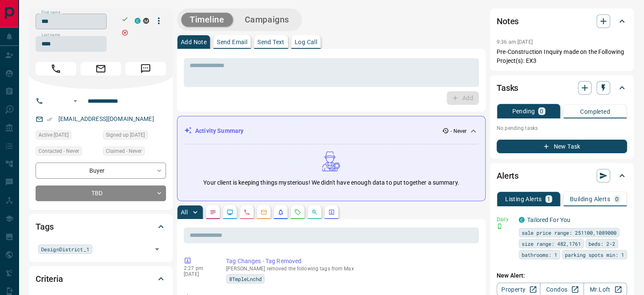  What do you see at coordinates (49, 279) in the screenshot?
I see `h2: Criteria` at bounding box center [49, 279].